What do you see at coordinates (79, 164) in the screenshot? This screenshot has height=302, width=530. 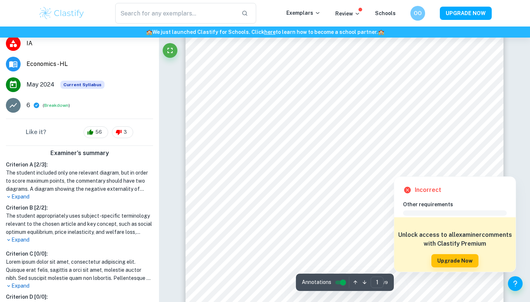 I see `h6: Criterion A [ 2 / 3 ]:` at bounding box center [79, 164].